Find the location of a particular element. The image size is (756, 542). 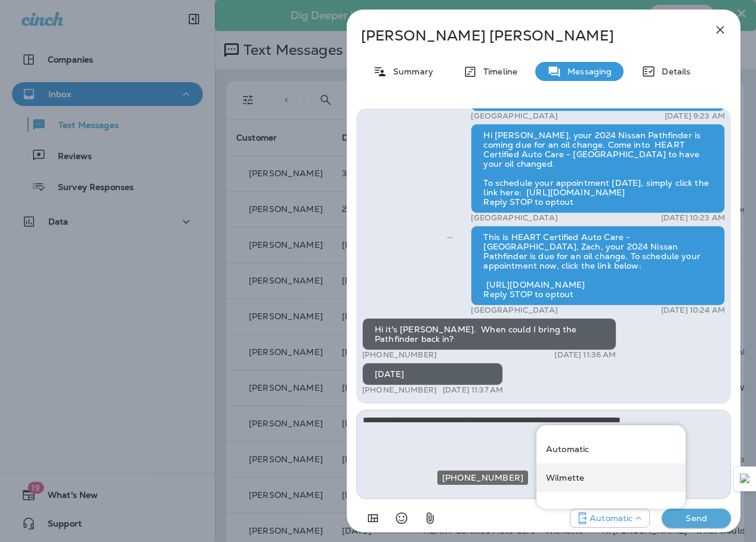

p: Summary is located at coordinates (410, 72).